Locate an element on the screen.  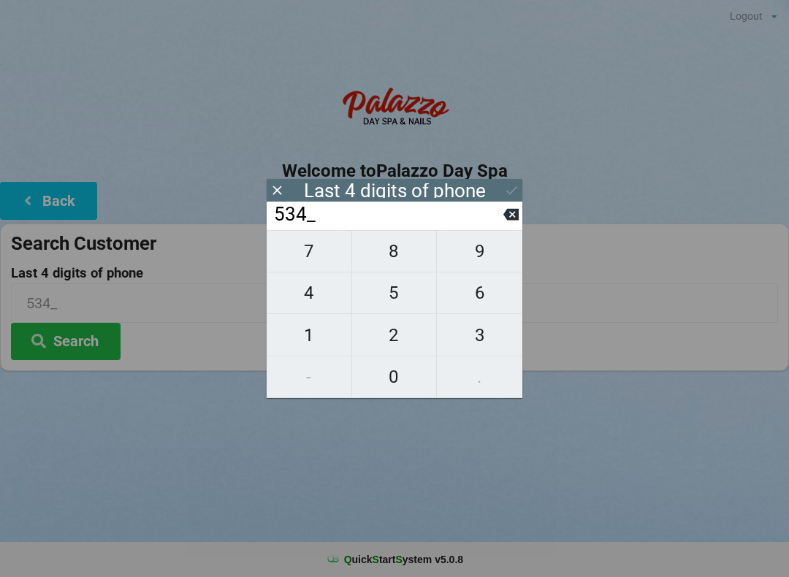
span: 0 is located at coordinates (395, 377).